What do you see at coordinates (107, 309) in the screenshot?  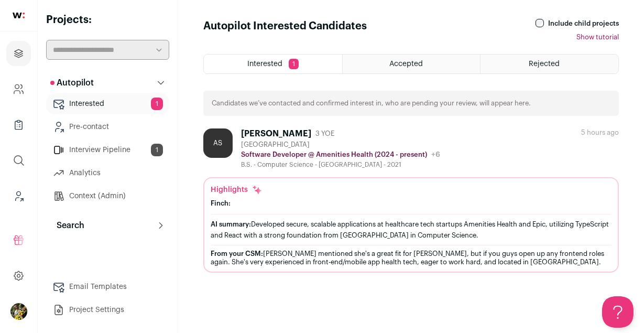 I see `a: Project Settings` at bounding box center [107, 309].